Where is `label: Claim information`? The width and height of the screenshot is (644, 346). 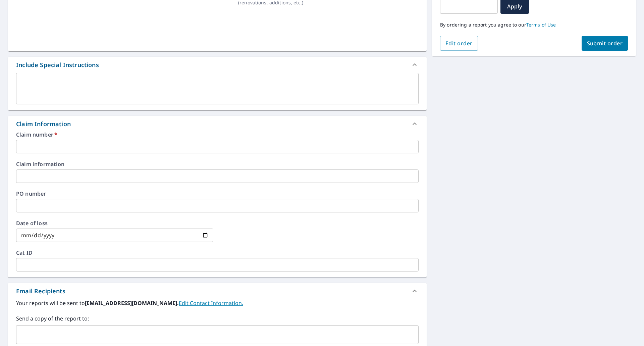 label: Claim information is located at coordinates (217, 164).